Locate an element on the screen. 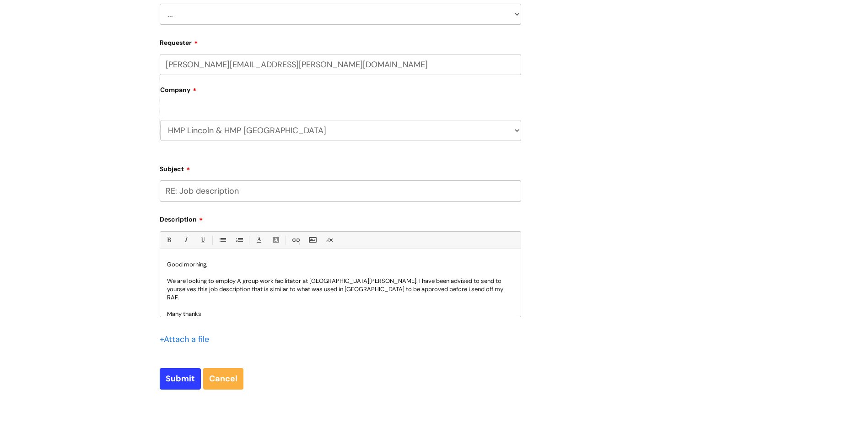 The image size is (868, 423). p: Many thanks is located at coordinates (341, 314).